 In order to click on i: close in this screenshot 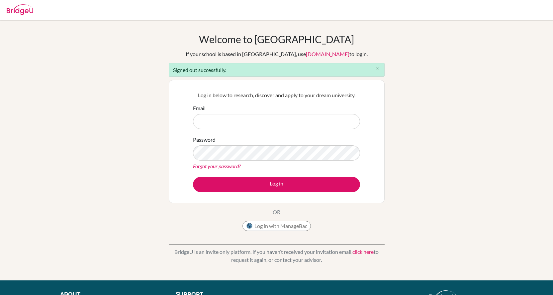, I will do `click(377, 68)`.